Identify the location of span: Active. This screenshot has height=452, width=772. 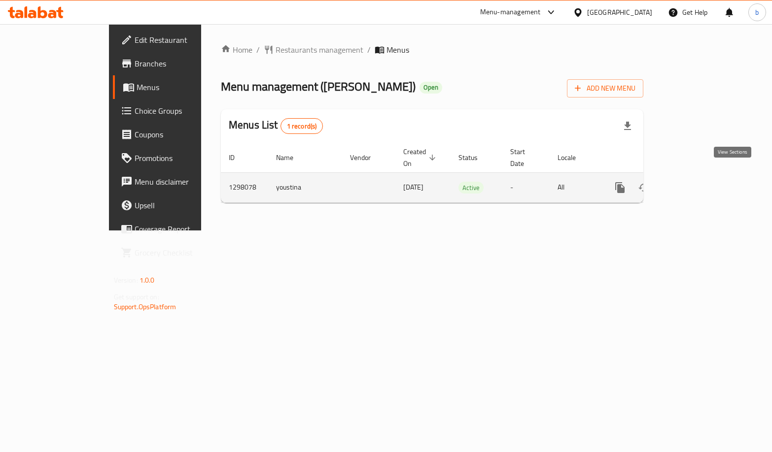
(471, 188).